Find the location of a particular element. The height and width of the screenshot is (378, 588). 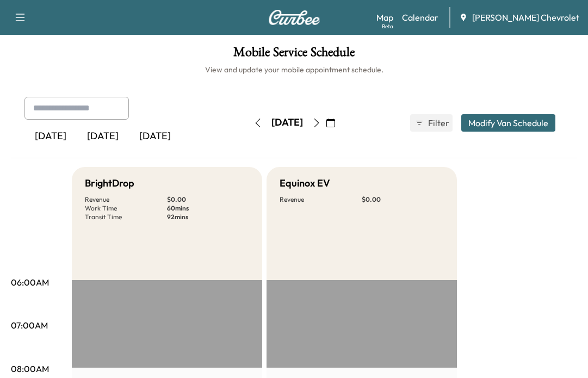

p: 06:00AM is located at coordinates (30, 283).